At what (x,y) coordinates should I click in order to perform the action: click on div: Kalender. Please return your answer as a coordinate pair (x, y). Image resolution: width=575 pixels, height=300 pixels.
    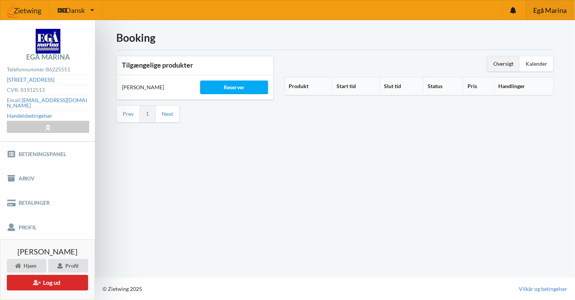
    Looking at the image, I should click on (536, 64).